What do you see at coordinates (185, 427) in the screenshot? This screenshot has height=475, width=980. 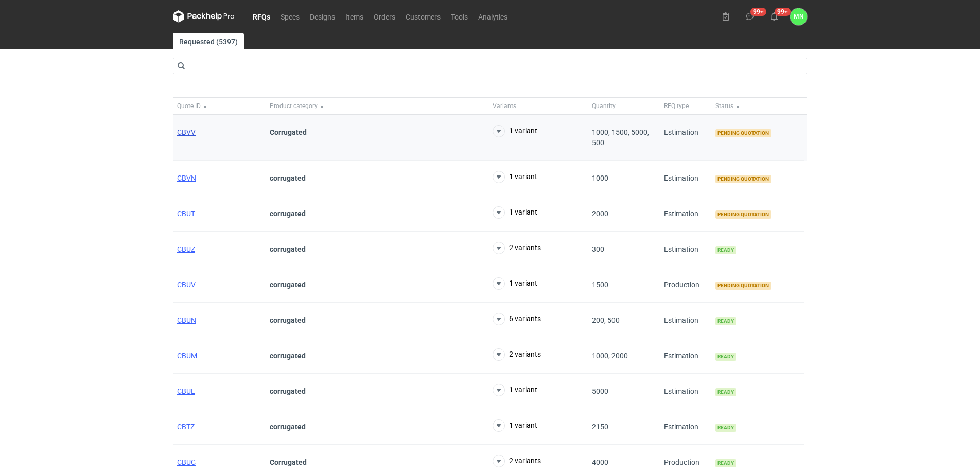 I see `span: CBTZ` at bounding box center [185, 427].